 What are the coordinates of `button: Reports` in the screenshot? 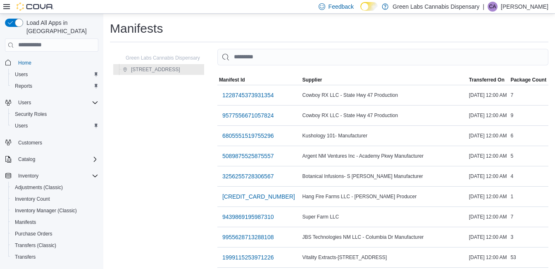 It's located at (55, 86).